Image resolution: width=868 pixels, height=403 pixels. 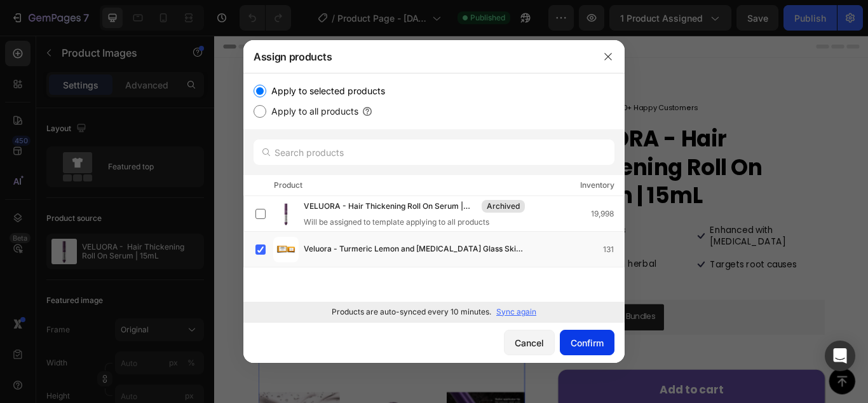 What do you see at coordinates (417, 56) in the screenshot?
I see `div: Assign products` at bounding box center [417, 56].